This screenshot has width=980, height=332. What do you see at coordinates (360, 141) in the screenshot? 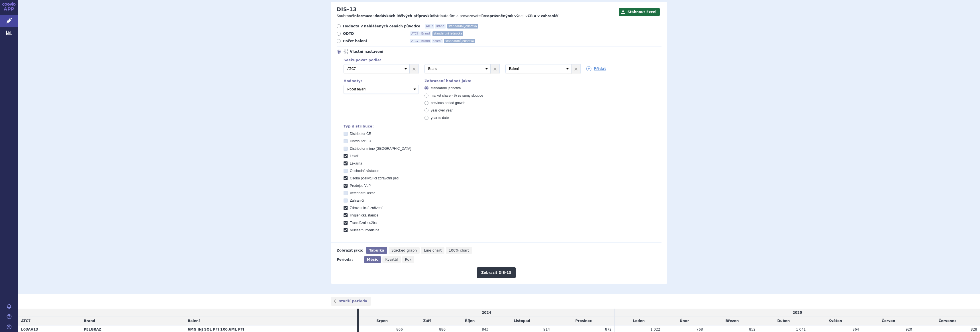
I see `span: Distributor EU` at bounding box center [360, 141].